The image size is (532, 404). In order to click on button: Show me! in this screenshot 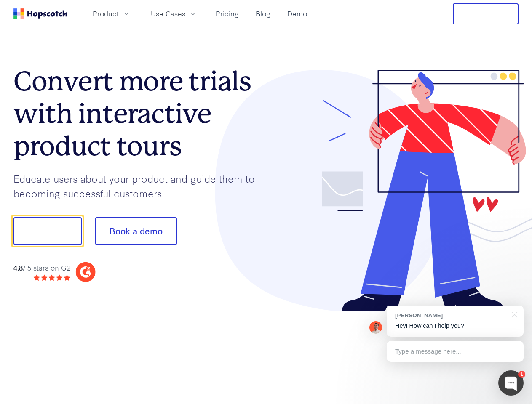, I will do `click(47, 231)`.